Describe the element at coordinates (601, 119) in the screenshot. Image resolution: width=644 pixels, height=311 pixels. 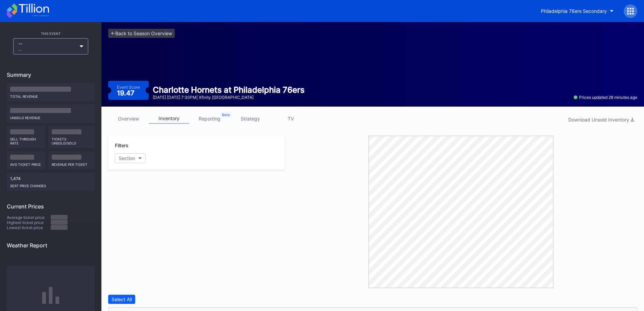
I see `div: Download Unsold Inventory` at that location.